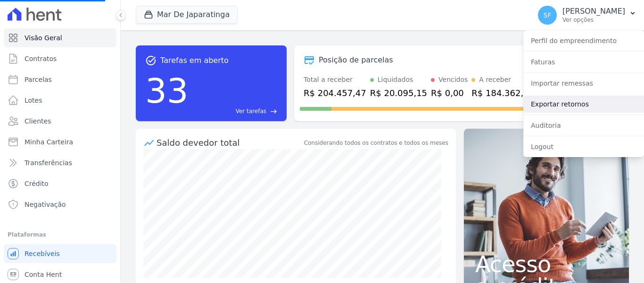  Describe the element at coordinates (48, 163) in the screenshot. I see `span: Transferências` at that location.